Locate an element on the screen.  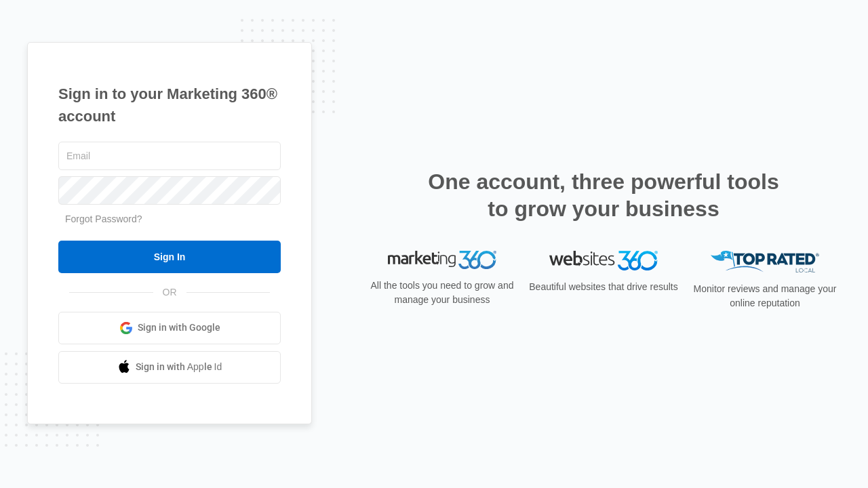
input: Sign In is located at coordinates (170, 256).